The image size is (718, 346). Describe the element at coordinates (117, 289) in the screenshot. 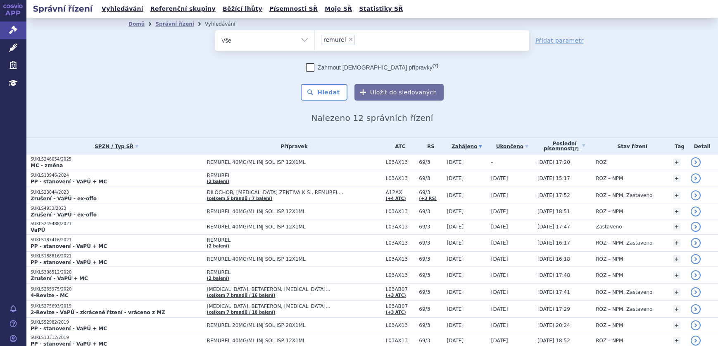

I see `p: SUKLS265975/2020` at that location.